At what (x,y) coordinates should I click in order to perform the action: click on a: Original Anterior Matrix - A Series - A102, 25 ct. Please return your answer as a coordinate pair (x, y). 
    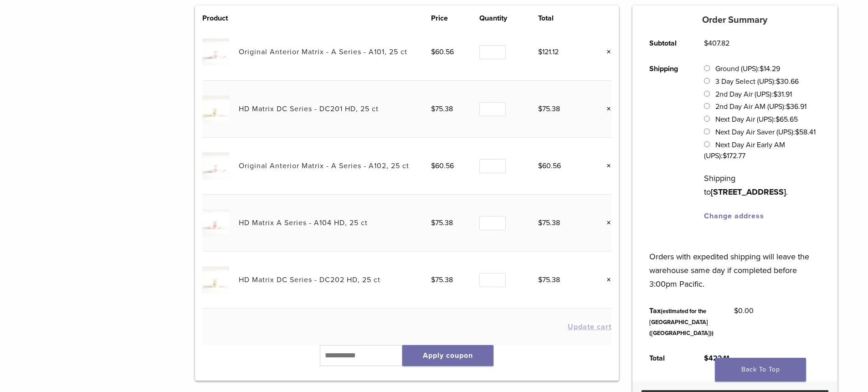
    Looking at the image, I should click on (324, 166).